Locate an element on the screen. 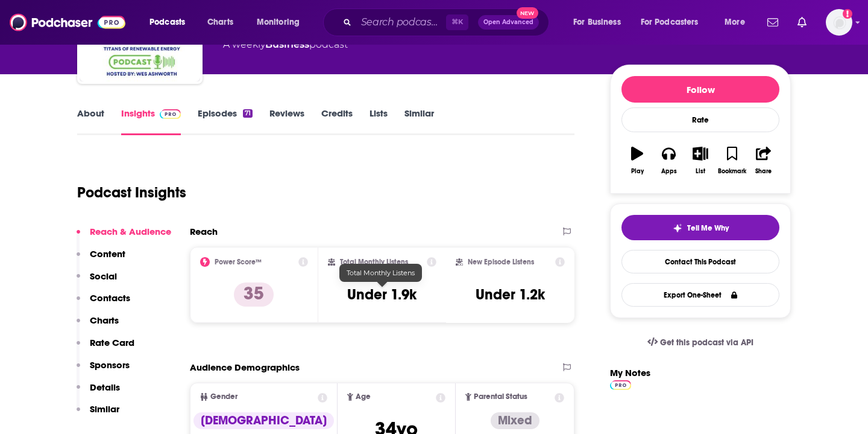 This screenshot has height=434, width=868. button: Apps is located at coordinates (668, 160).